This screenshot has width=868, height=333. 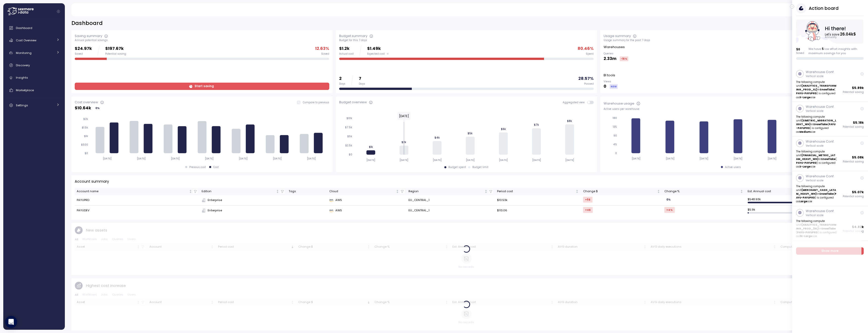 What do you see at coordinates (822, 49) in the screenshot?
I see `span: 5` at bounding box center [822, 49].